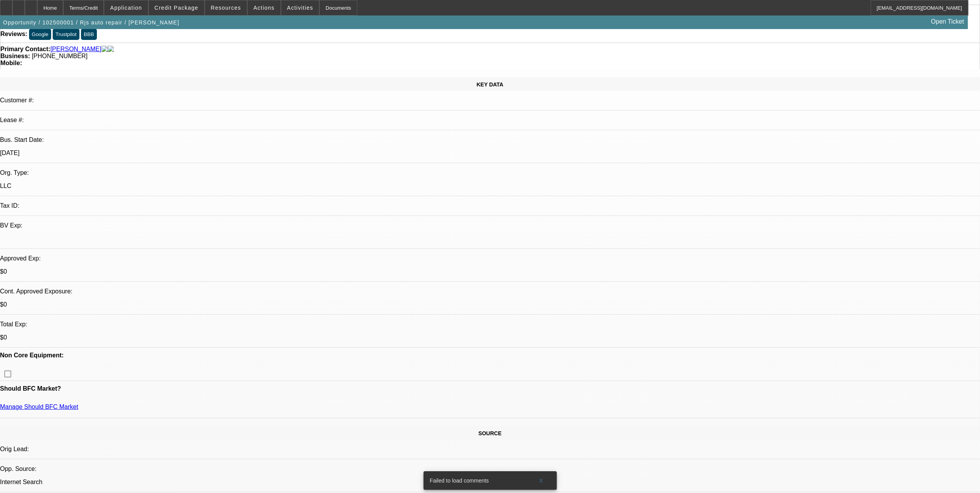  Describe the element at coordinates (25, 49) in the screenshot. I see `strong: Primary Contact:` at that location.